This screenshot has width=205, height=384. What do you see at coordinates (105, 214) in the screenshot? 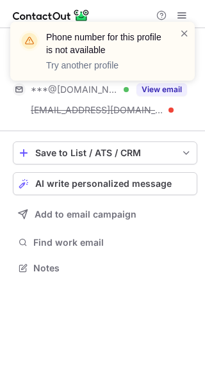
I see `button: Add to email campaign` at bounding box center [105, 214].